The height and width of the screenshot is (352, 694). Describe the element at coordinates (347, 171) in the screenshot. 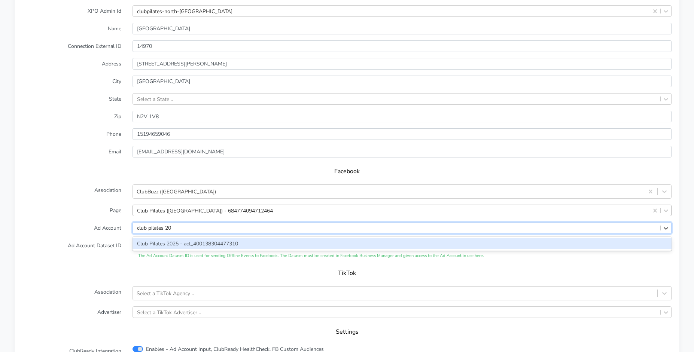

I see `h5: Facebook` at that location.